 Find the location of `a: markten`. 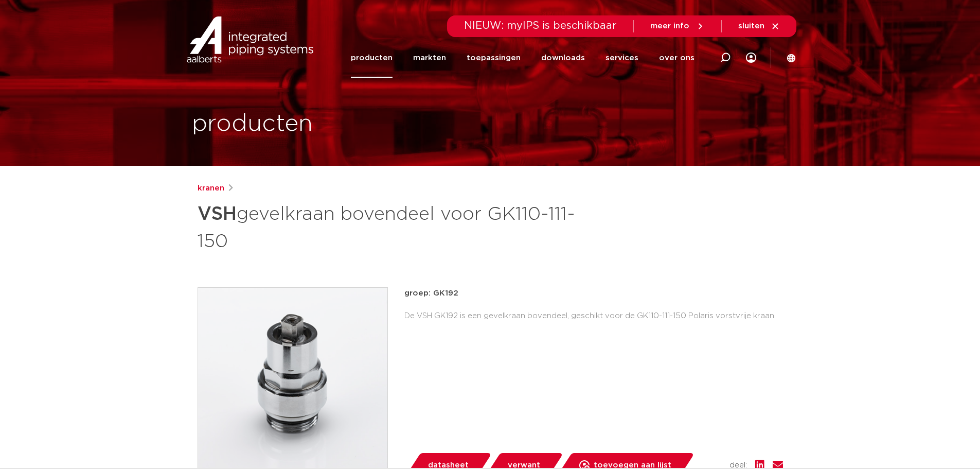

a: markten is located at coordinates (429, 58).